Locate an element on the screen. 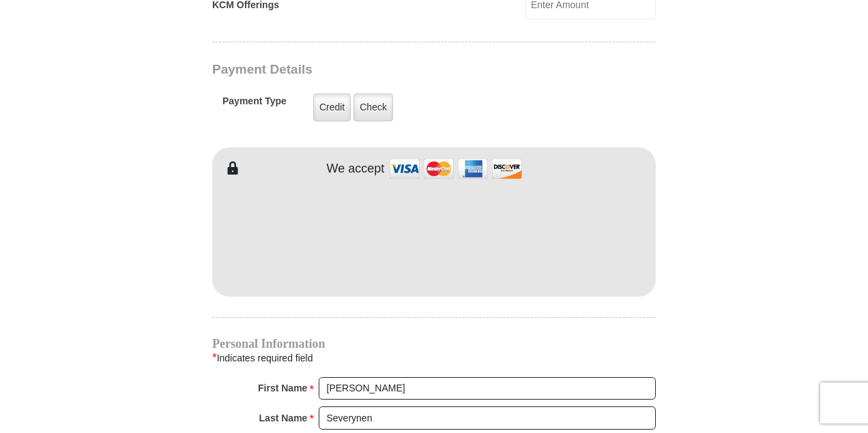  h5: Payment Type is located at coordinates (255, 105).